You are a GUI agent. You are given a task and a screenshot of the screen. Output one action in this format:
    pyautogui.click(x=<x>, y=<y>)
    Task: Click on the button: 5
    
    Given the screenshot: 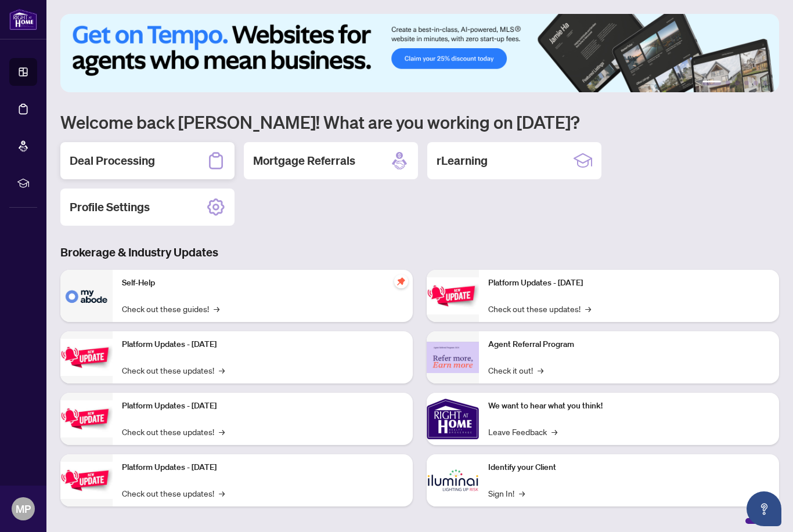 What is the action you would take?
    pyautogui.click(x=755, y=83)
    